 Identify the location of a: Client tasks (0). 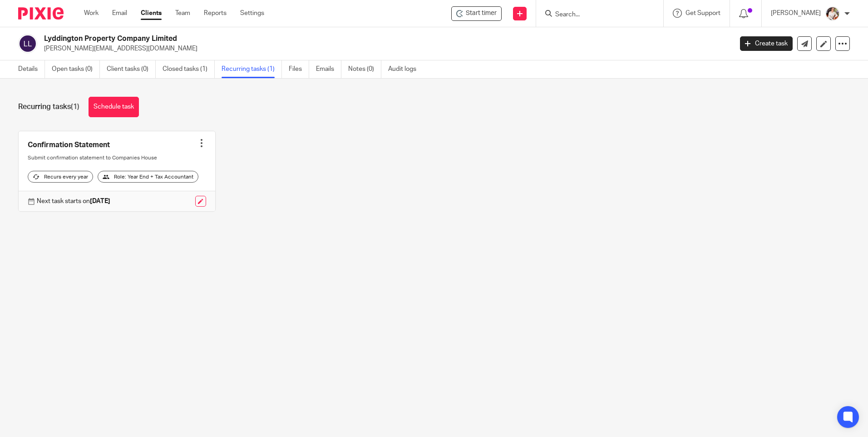
(131, 69).